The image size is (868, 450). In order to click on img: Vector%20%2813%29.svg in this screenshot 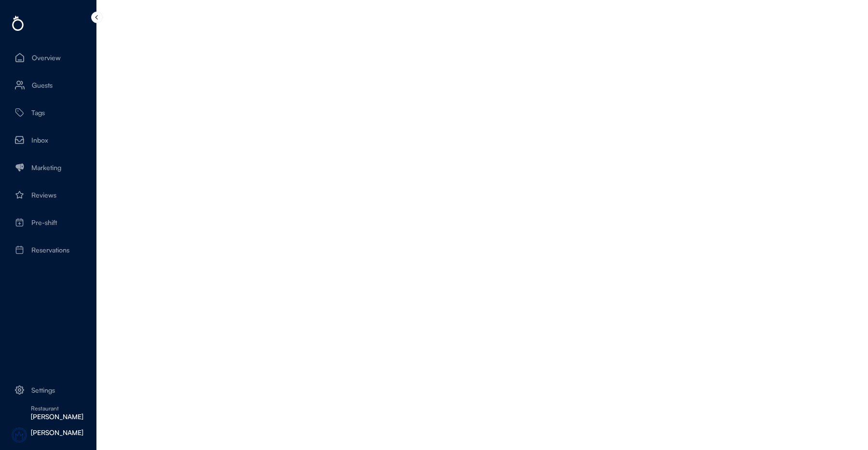, I will do `click(19, 140)`.